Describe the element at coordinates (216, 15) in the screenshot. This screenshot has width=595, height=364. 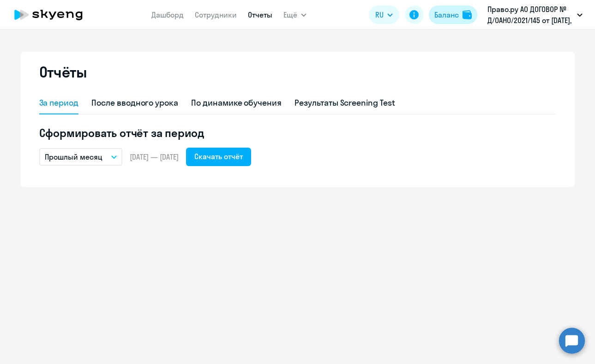
I see `a: Сотрудники` at that location.